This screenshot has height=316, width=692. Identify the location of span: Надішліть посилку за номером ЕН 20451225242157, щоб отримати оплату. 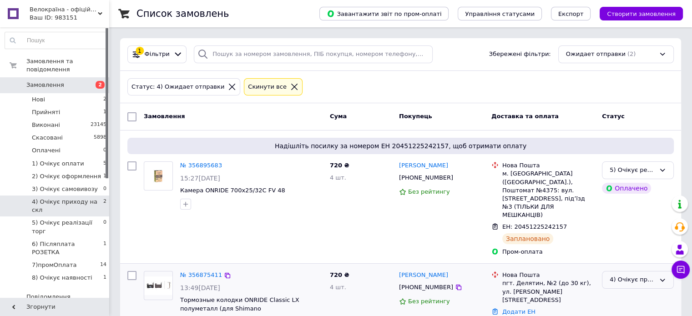
(401, 146).